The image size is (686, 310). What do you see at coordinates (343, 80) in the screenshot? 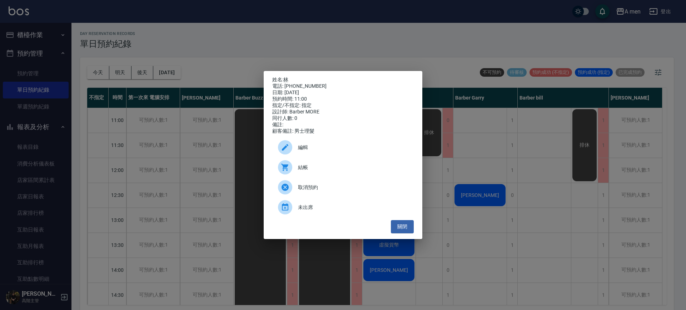
I see `p: 姓名:` at bounding box center [343, 80].